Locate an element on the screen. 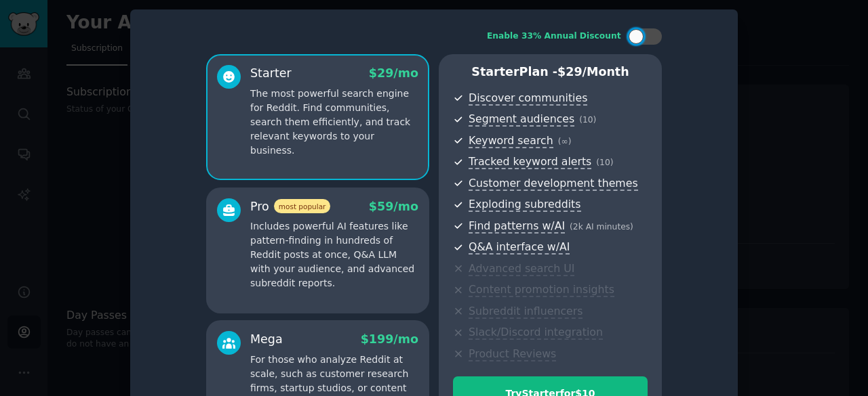 This screenshot has width=868, height=396. span: Segment audiences is located at coordinates (522, 119).